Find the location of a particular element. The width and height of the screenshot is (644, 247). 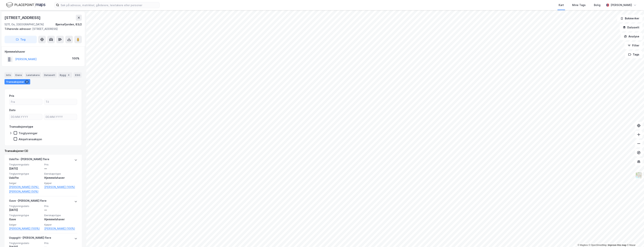

div: Kart is located at coordinates (561, 5).